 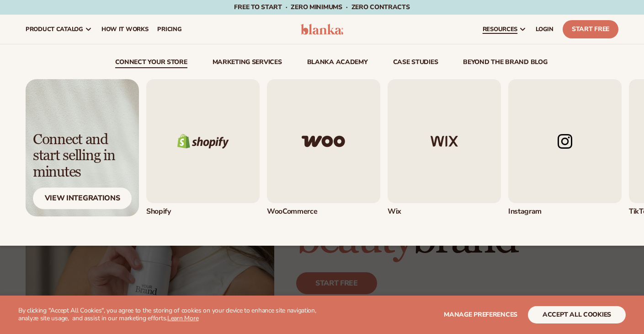 What do you see at coordinates (338, 63) in the screenshot?
I see `a: Blanka Academy` at bounding box center [338, 63].